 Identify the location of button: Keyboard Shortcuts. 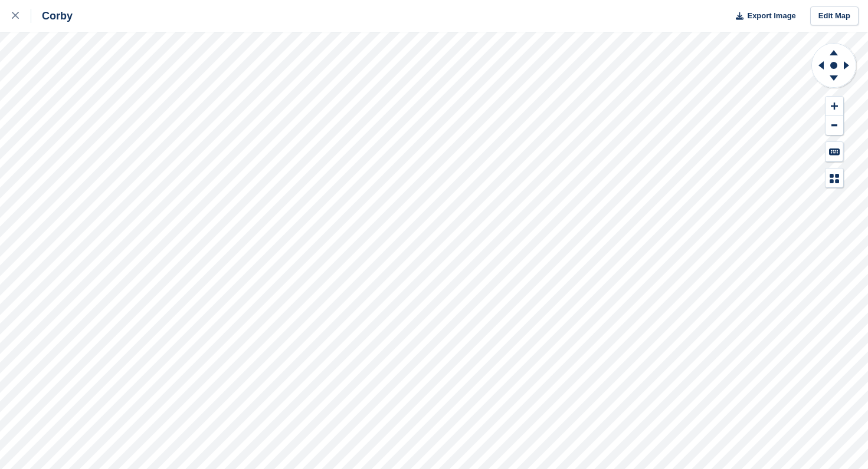
(834, 151).